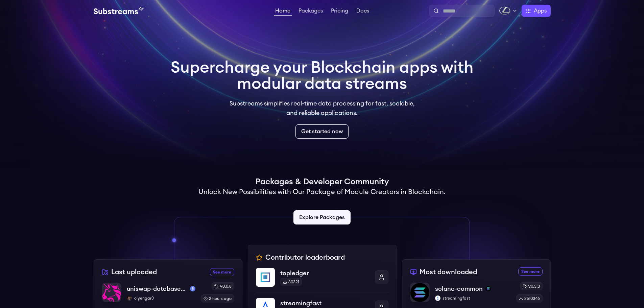  I want to click on img: solana, so click(488, 289).